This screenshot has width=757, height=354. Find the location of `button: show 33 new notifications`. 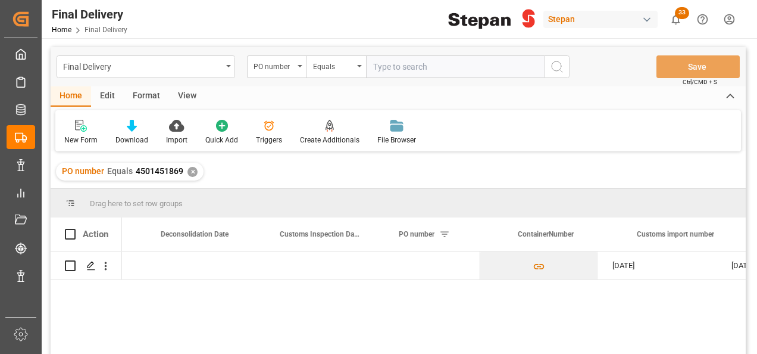

button: show 33 new notifications is located at coordinates (675, 19).